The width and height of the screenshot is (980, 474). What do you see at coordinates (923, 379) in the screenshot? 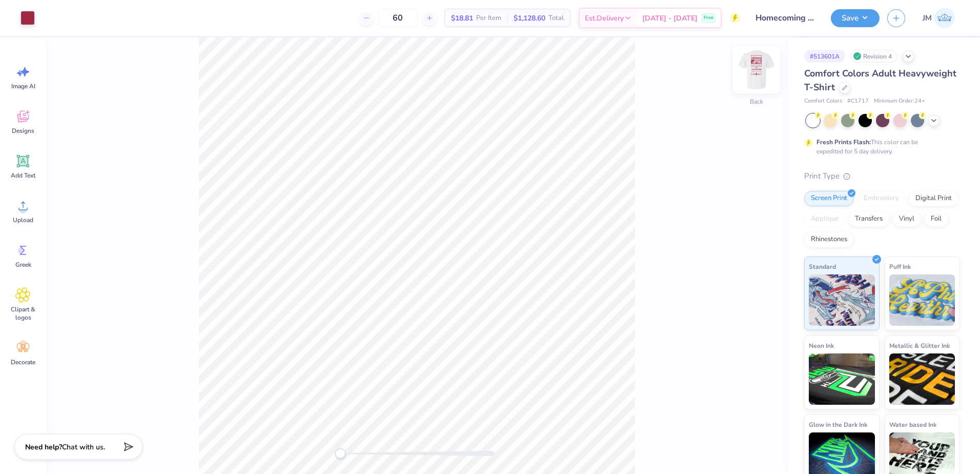
I see `img: Metallic & Glitter Ink` at bounding box center [923, 379].